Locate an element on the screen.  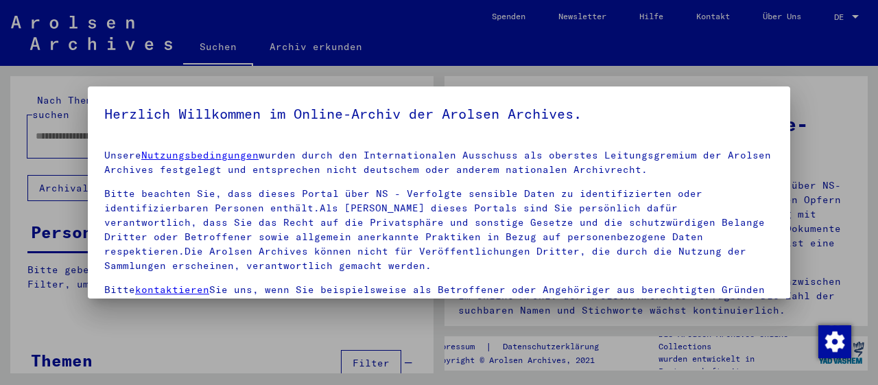
p: Bitte beachten Sie, dass dieses Portal über NS - Verfolgte sensible Daten zu identifizierten oder... is located at coordinates (439, 230).